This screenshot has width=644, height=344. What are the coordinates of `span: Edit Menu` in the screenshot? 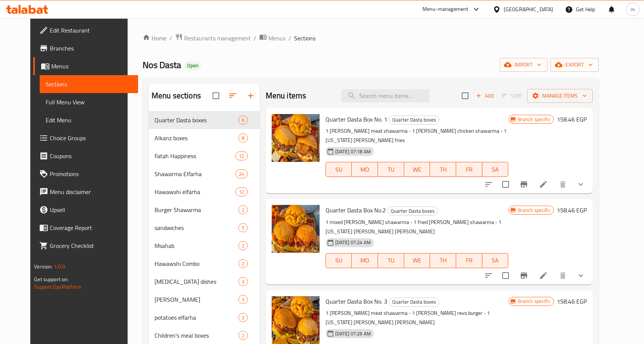 It's located at (89, 120).